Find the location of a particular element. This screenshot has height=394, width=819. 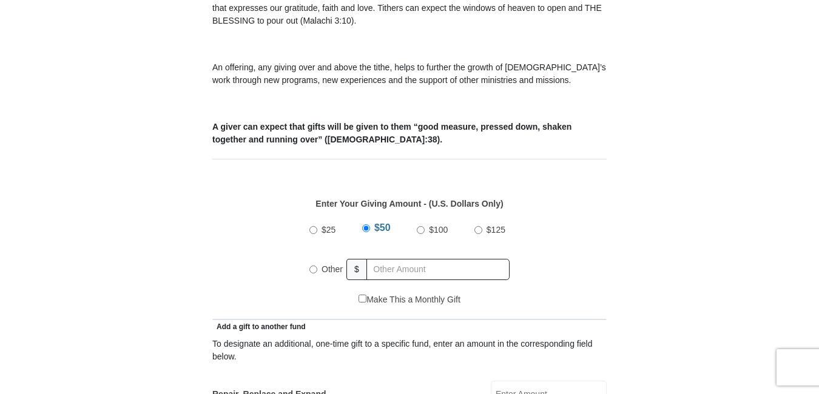

span: $100 is located at coordinates (438, 230).